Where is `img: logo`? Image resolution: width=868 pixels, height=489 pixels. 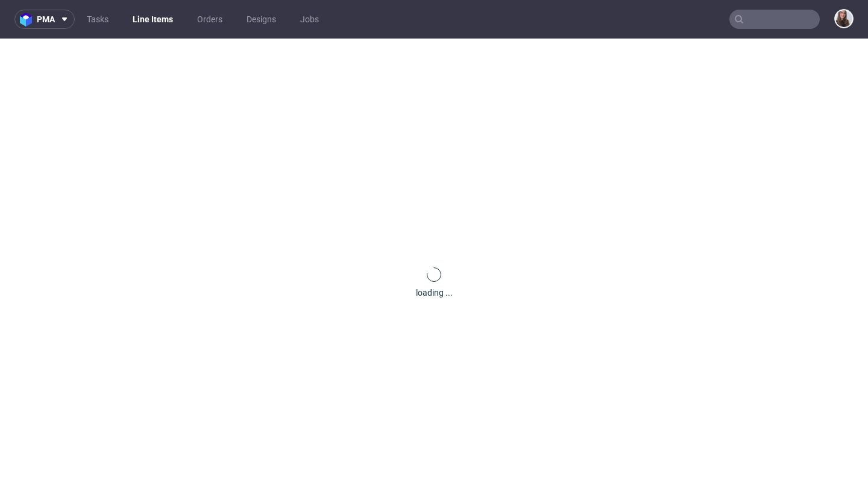
img: logo is located at coordinates (28, 20).